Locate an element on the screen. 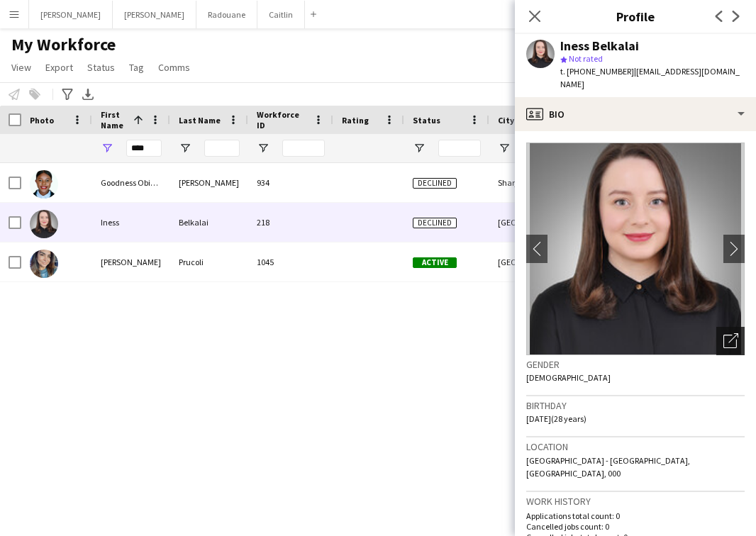  a: Comms is located at coordinates (174, 67).